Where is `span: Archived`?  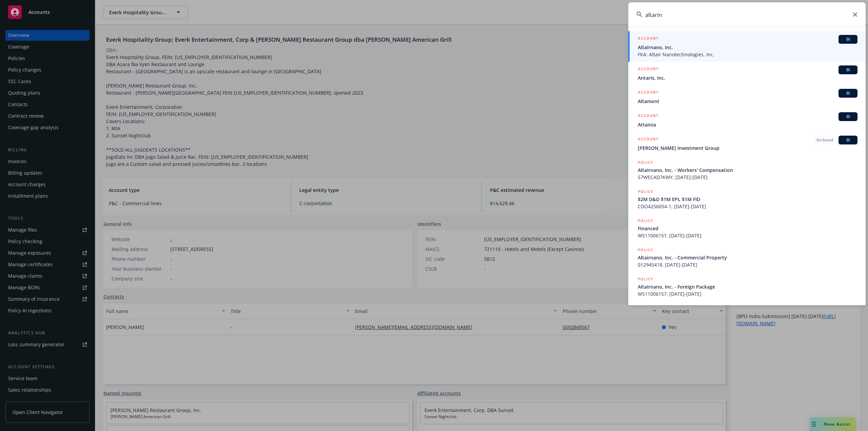
span: Archived is located at coordinates (825, 140).